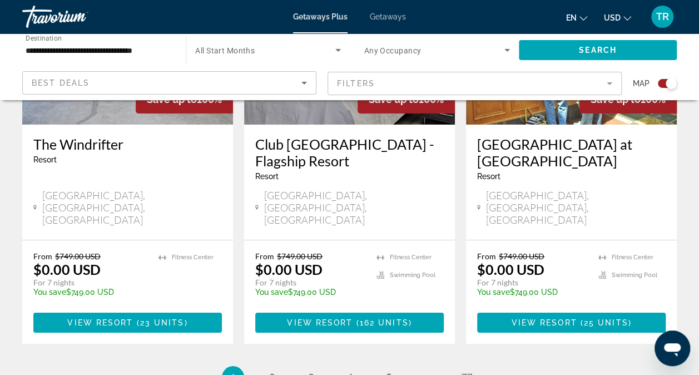  I want to click on span: 162 units, so click(384, 322).